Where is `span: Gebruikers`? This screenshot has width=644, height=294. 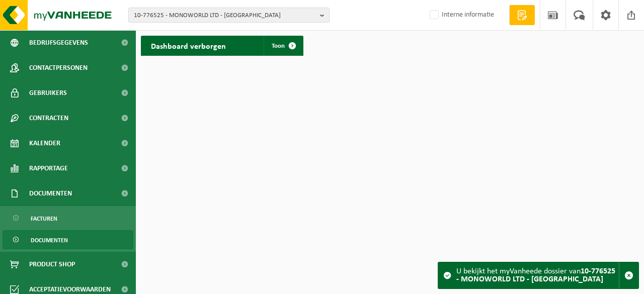
span: Gebruikers is located at coordinates (48, 93).